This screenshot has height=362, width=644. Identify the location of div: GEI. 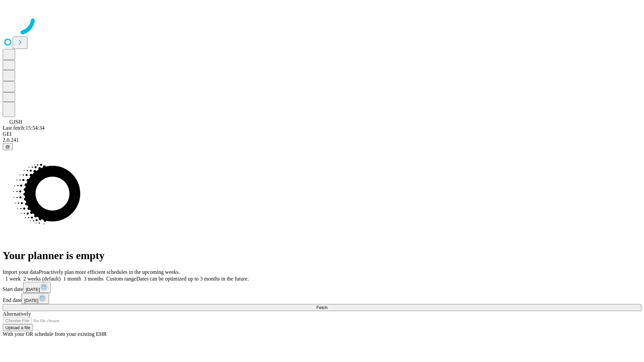
(322, 134).